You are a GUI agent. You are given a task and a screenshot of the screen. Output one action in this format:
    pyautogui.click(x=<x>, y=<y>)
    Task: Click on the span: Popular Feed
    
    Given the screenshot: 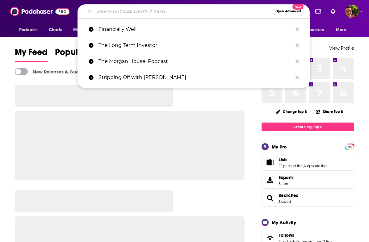 What is the action you would take?
    pyautogui.click(x=81, y=54)
    